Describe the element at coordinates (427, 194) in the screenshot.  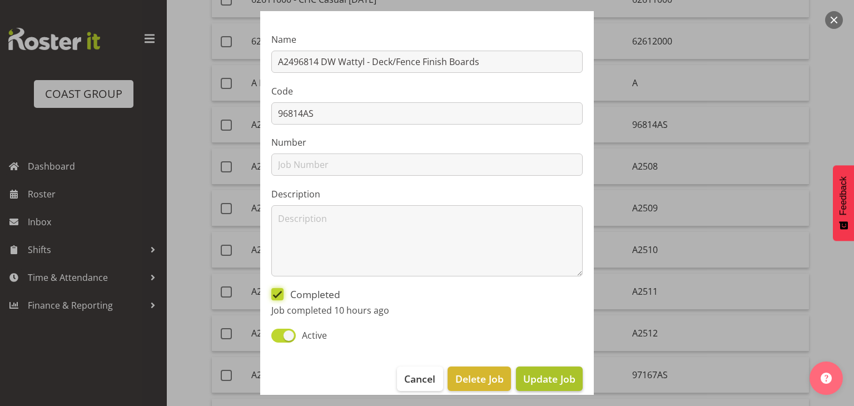
I see `label: Description` at that location.